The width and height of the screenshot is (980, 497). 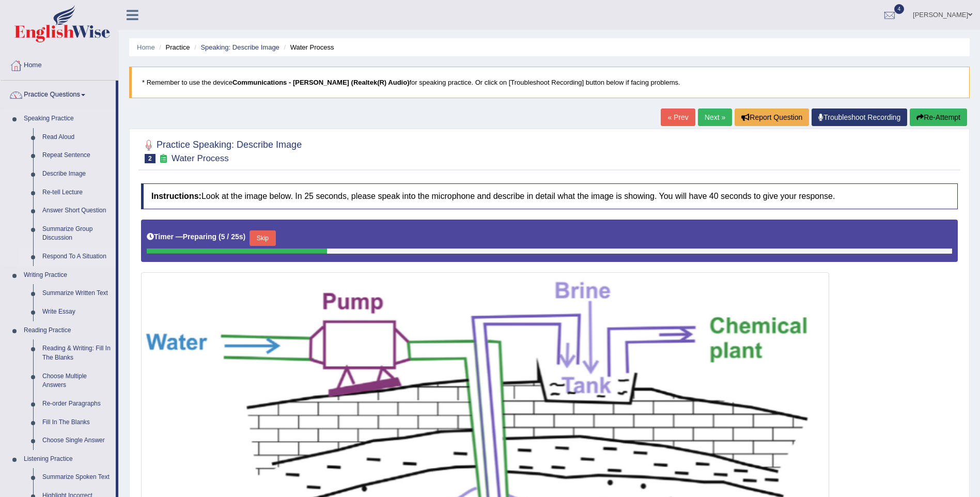 I want to click on a: Summarize Spoken Text, so click(x=76, y=477).